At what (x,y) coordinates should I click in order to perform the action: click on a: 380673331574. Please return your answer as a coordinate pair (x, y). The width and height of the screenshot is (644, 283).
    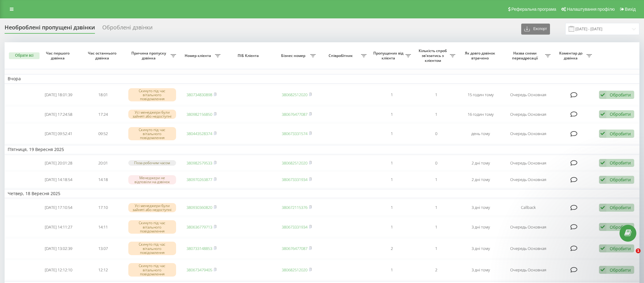
    Looking at the image, I should click on (295, 134).